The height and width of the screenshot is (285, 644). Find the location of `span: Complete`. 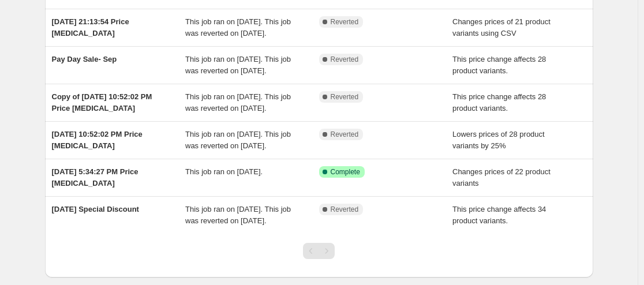

span: Complete is located at coordinates (345, 172).